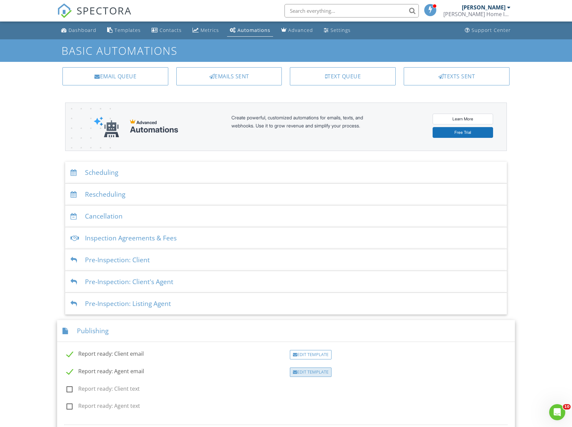 The image size is (572, 427). Describe the element at coordinates (567, 406) in the screenshot. I see `span: 10` at that location.